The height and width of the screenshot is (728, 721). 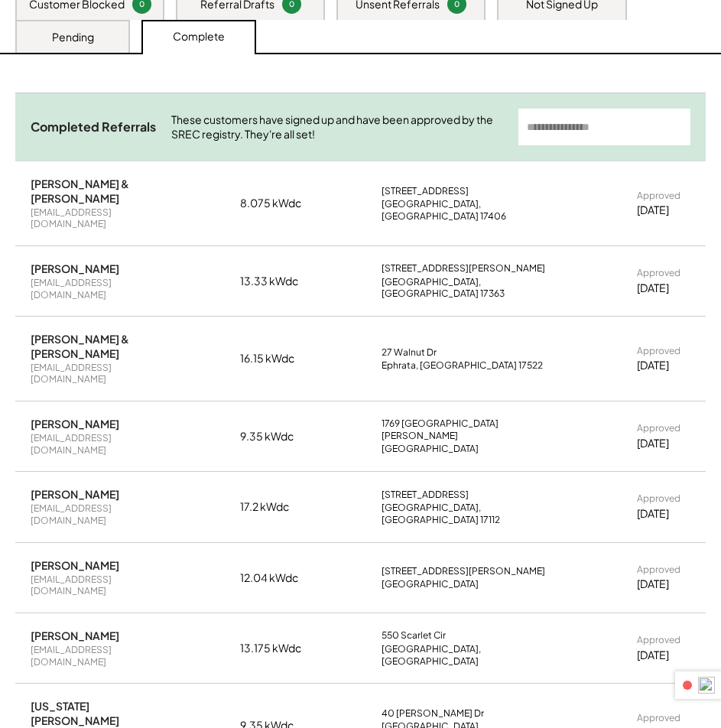 What do you see at coordinates (278, 578) in the screenshot?
I see `div: 12.04 kWdc` at bounding box center [278, 578].